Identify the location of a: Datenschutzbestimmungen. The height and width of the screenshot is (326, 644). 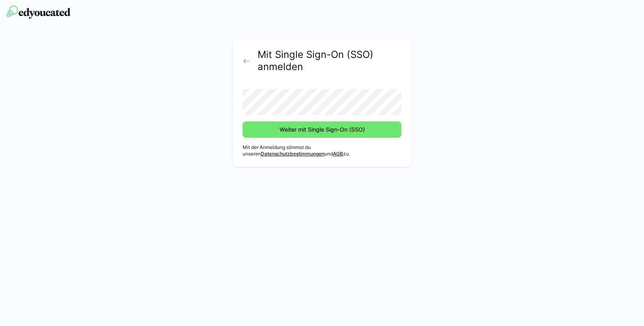
(292, 153).